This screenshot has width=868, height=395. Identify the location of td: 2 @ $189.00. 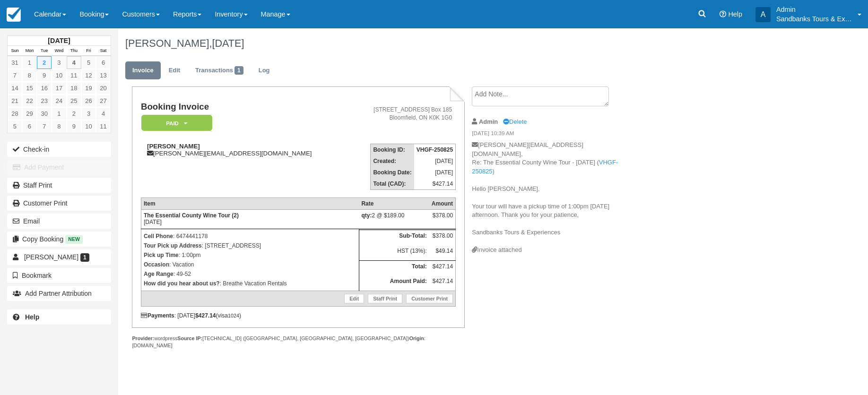
(394, 219).